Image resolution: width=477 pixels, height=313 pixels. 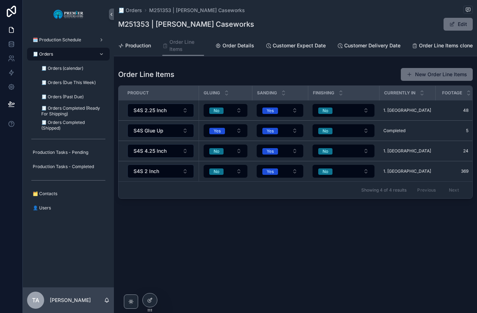 What do you see at coordinates (186, 46) in the screenshot?
I see `span: Order Line Items` at bounding box center [186, 46].